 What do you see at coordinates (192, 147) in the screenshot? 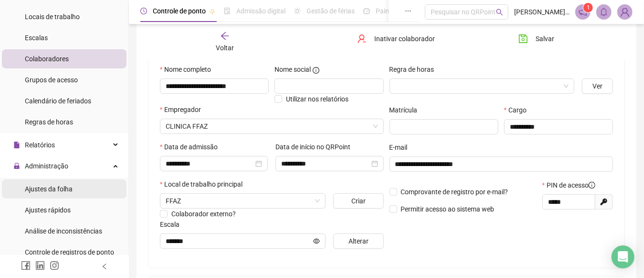
I see `label: Data de admissão` at bounding box center [192, 147].